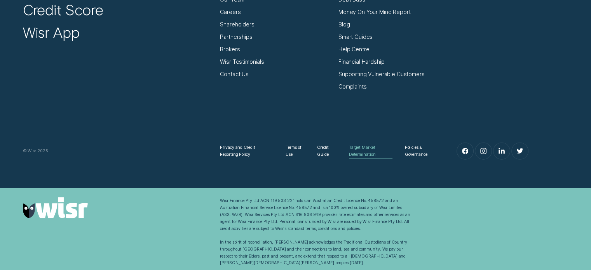 The width and height of the screenshot is (591, 270). I want to click on div: © Wisr 2025, so click(118, 151).